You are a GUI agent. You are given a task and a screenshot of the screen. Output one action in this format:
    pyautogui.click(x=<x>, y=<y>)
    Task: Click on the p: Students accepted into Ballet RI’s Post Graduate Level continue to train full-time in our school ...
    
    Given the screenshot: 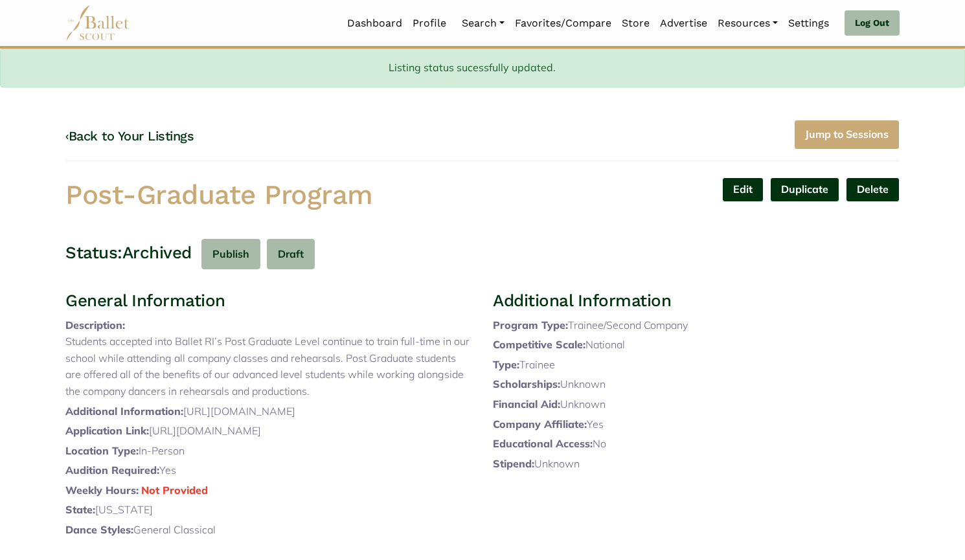 What is the action you would take?
    pyautogui.click(x=269, y=367)
    